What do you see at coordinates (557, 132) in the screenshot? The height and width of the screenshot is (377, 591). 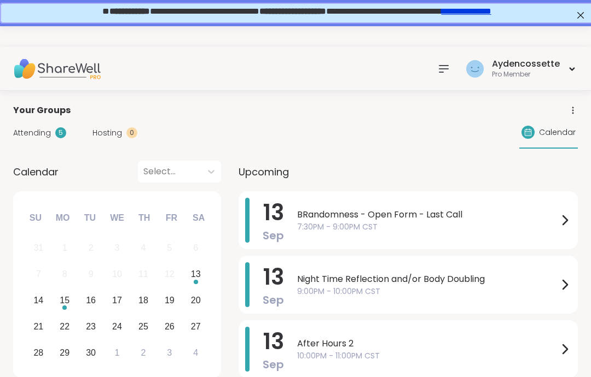 I see `span: Calendar` at bounding box center [557, 132].